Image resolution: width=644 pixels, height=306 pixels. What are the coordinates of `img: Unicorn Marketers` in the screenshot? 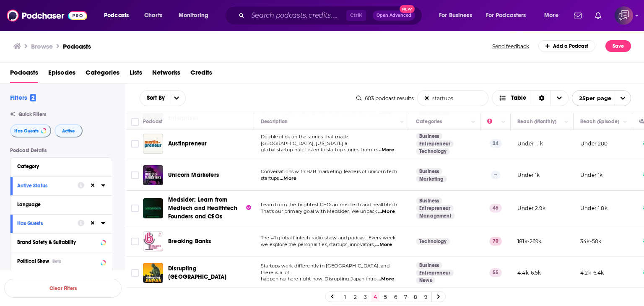 It's located at (153, 175).